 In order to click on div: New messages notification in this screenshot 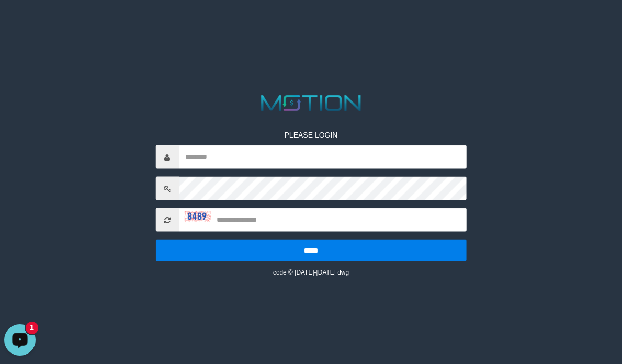, I will do `click(32, 8)`.